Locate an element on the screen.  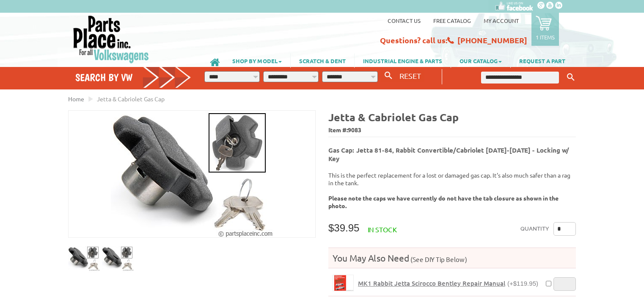
label: Quantity is located at coordinates (535, 229).